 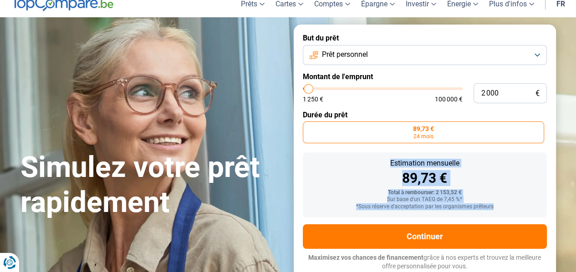 What do you see at coordinates (425, 76) in the screenshot?
I see `label: Montant de l'emprunt` at bounding box center [425, 76].